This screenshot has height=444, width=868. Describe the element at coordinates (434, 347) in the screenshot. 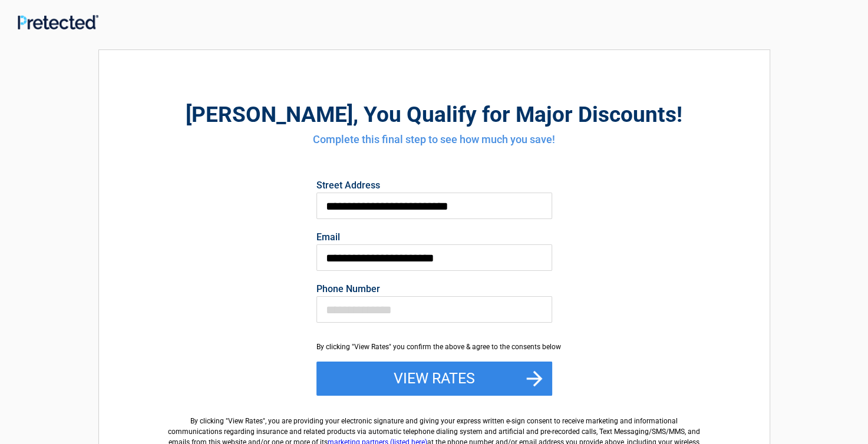

I see `div: By clicking "View Rates" you confirm the above & agree to the consents below` at that location.